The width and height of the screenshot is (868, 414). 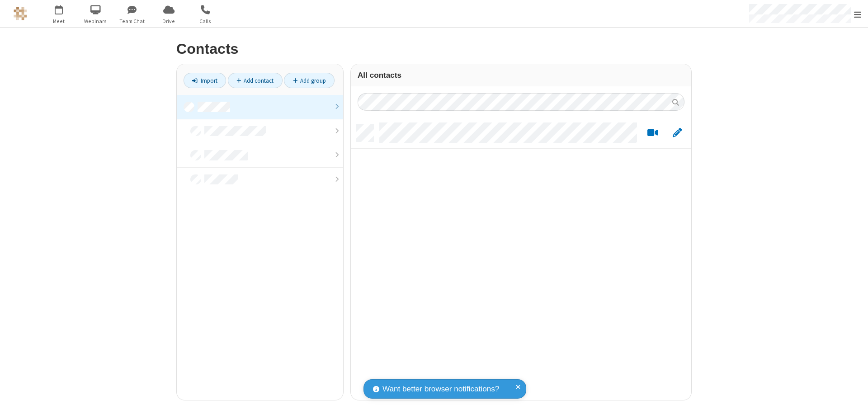 I want to click on div: grid, so click(x=521, y=259).